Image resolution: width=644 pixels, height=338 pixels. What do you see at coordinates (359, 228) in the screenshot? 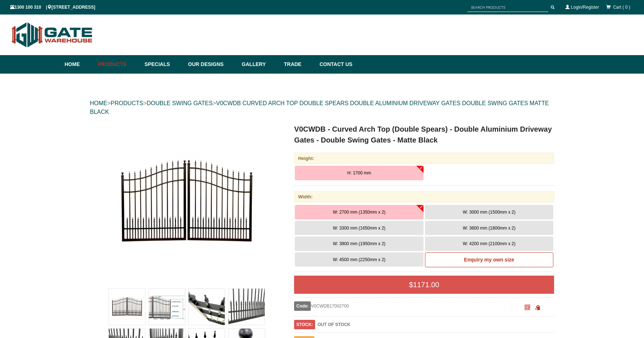
I see `span: W: 3300 mm (1650mm x 2)` at bounding box center [359, 228].